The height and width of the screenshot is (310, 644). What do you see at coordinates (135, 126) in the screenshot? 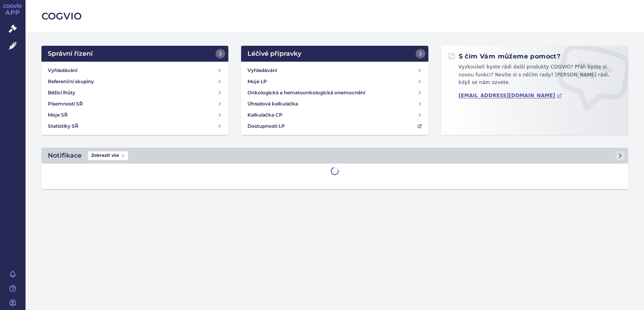
I see `a: Statistiky SŘ` at bounding box center [135, 126].